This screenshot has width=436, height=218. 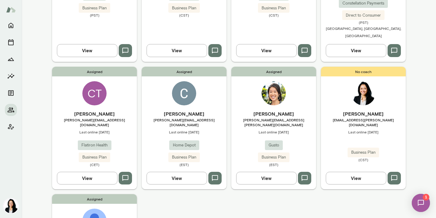 What do you see at coordinates (11, 76) in the screenshot?
I see `button: Insights` at bounding box center [11, 76].